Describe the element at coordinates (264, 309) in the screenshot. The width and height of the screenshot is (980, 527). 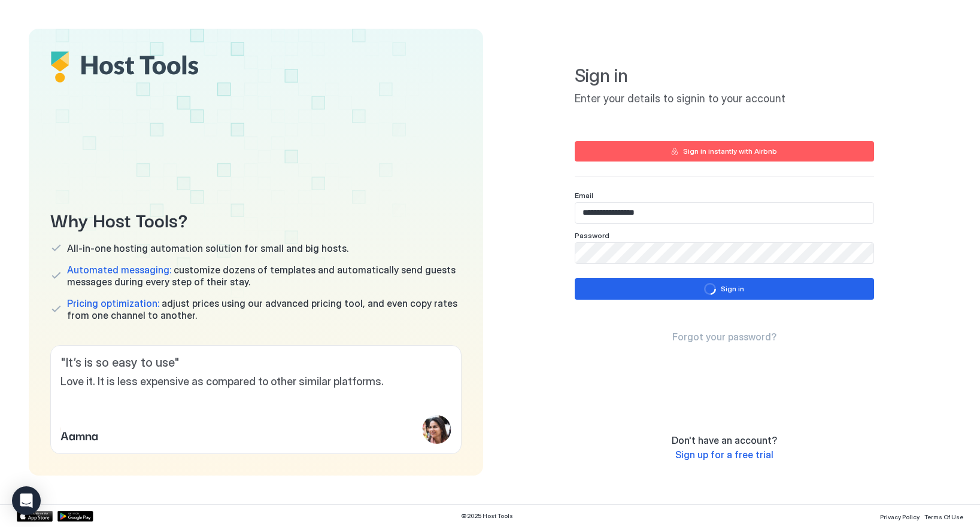
I see `span: adjust prices using our advanced pricing tool, and even copy rates from one channel to another.` at that location.